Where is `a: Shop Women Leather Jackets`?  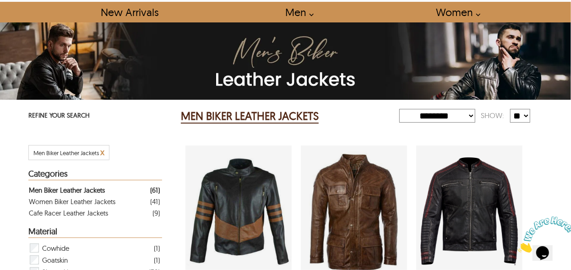
a: Shop Women Leather Jackets is located at coordinates (455, 12).